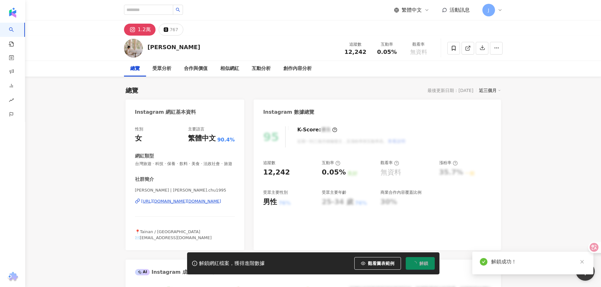 The image size is (601, 287). Describe the element at coordinates (178, 10) in the screenshot. I see `span: search` at that location.